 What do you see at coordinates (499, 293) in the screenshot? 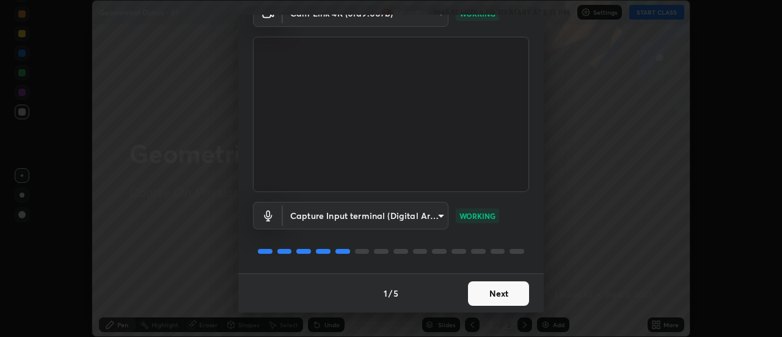
I see `button: Next` at bounding box center [499, 293].